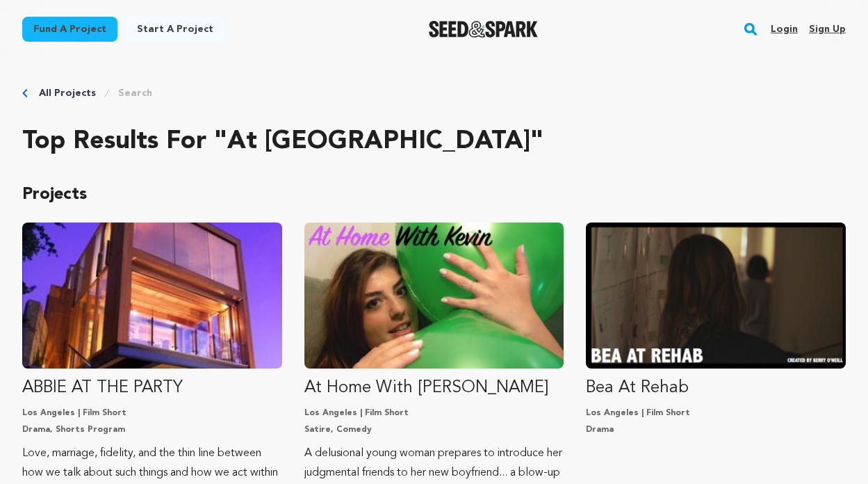 This screenshot has height=484, width=868. Describe the element at coordinates (715, 388) in the screenshot. I see `p: Bea At Rehab` at that location.